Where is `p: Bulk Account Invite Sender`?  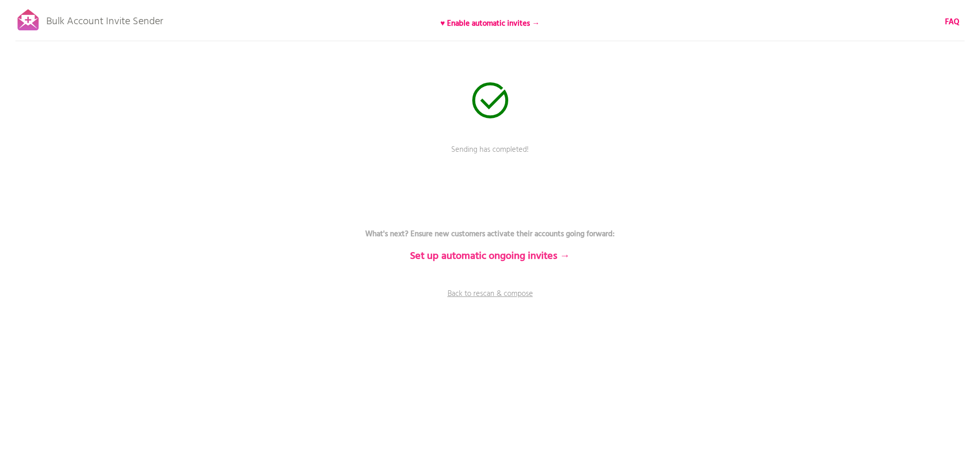 p: Bulk Account Invite Sender is located at coordinates (105, 19).